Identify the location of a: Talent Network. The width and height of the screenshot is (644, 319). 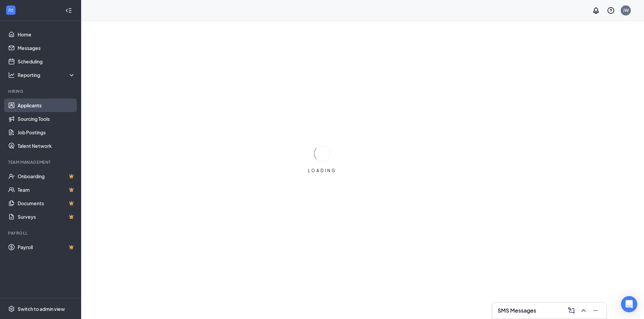
(47, 146).